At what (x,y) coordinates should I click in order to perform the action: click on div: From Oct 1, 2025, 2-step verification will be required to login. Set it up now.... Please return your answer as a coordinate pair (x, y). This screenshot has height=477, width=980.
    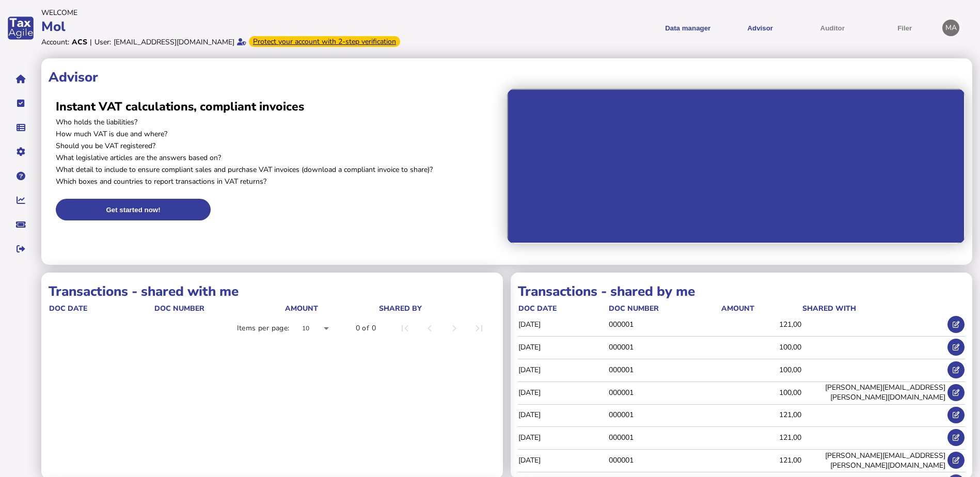
    Looking at the image, I should click on (324, 41).